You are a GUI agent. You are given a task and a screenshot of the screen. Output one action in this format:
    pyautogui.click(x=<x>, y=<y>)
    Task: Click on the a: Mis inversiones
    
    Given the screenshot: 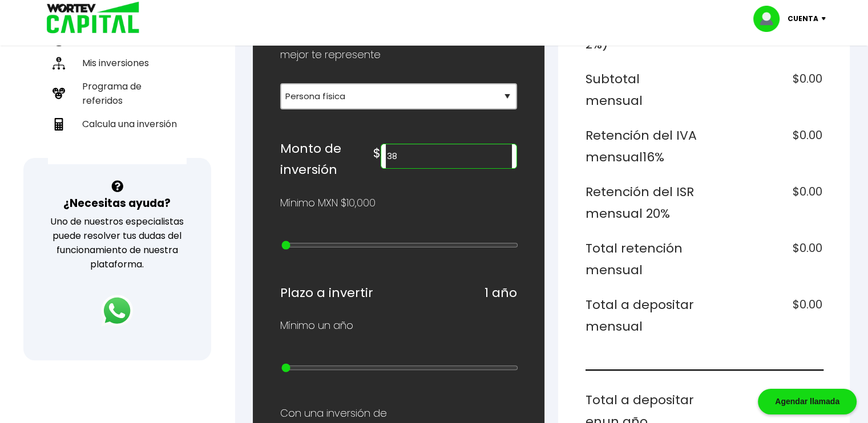 What is the action you would take?
    pyautogui.click(x=117, y=63)
    